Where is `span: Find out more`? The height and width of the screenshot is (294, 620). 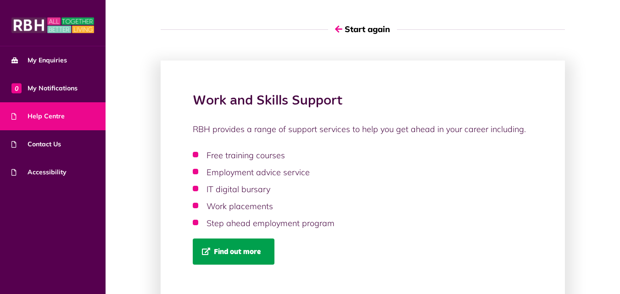 span: Find out more is located at coordinates (231, 251).